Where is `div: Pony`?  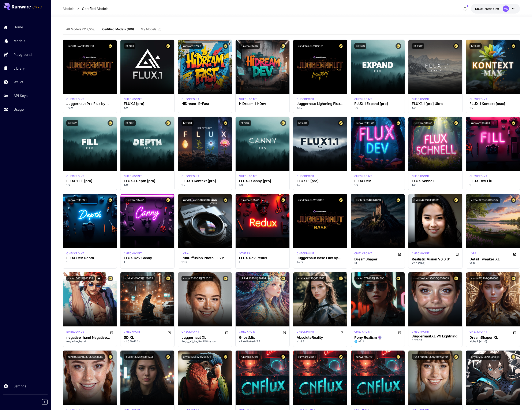 div: Pony is located at coordinates (363, 332).